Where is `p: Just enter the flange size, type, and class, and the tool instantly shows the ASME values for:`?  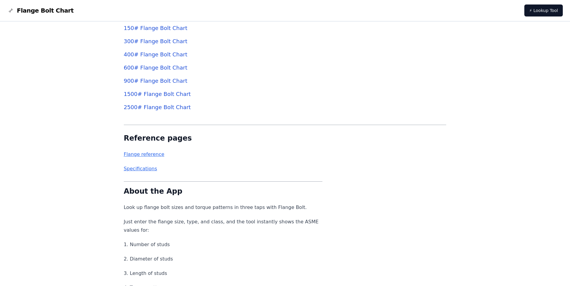 p: Just enter the flange size, type, and class, and the tool instantly shows the ASME values for: is located at coordinates (223, 226).